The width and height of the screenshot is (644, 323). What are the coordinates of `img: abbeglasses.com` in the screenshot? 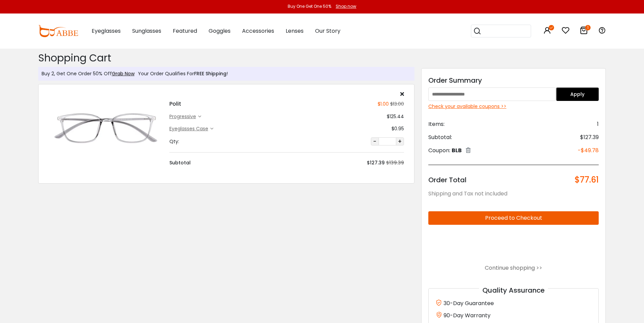 It's located at (58, 31).